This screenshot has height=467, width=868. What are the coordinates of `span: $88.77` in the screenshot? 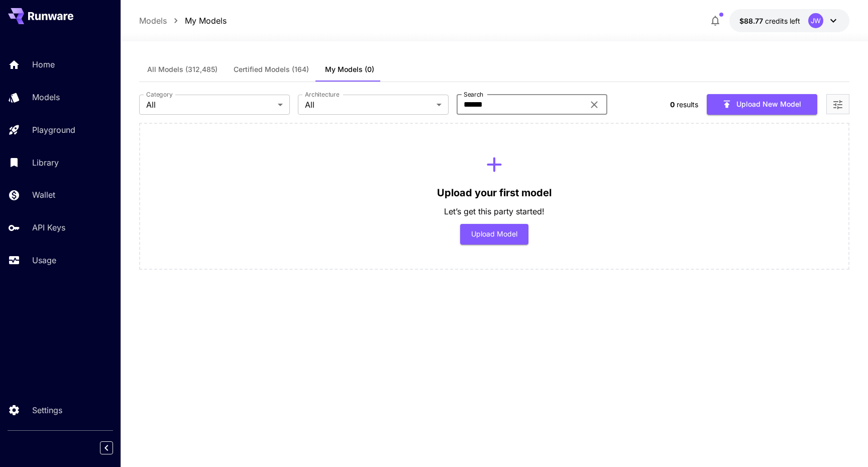 It's located at (752, 20).